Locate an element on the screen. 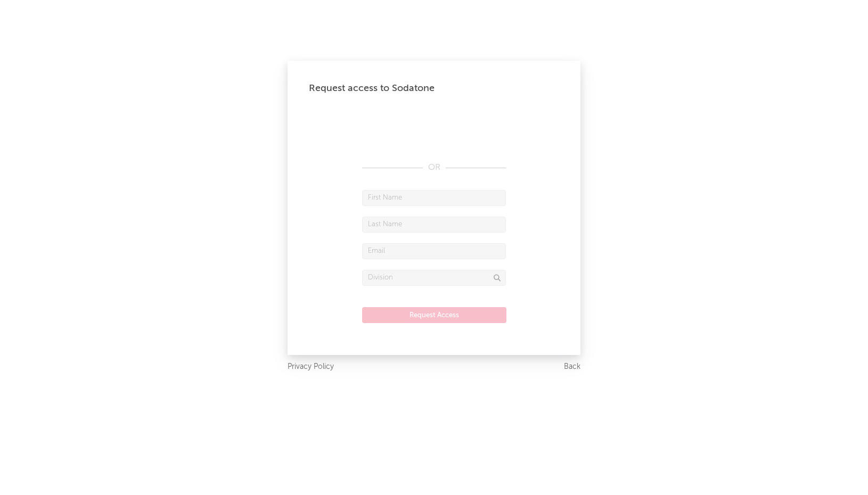 The image size is (868, 495). a: Privacy Policy is located at coordinates (310, 367).